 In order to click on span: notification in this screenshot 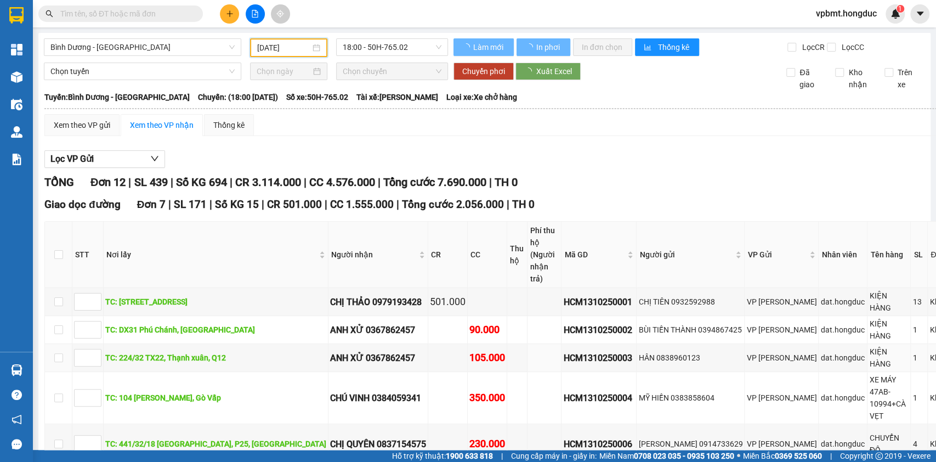, I will do `click(16, 419)`.